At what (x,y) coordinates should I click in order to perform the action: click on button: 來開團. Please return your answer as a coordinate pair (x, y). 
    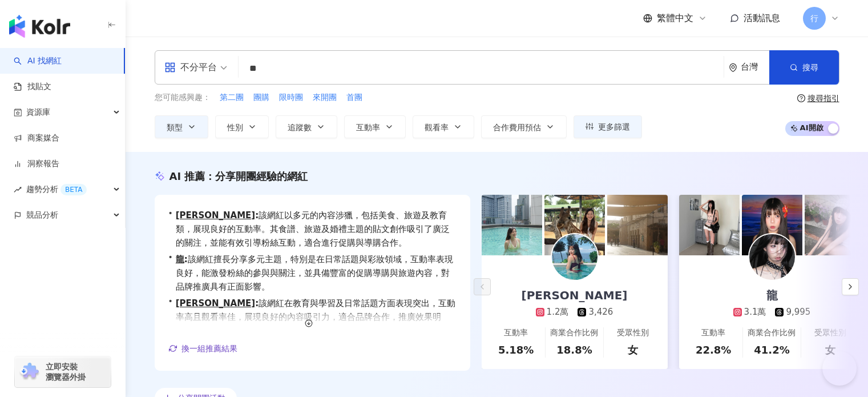
    Looking at the image, I should click on (325, 98).